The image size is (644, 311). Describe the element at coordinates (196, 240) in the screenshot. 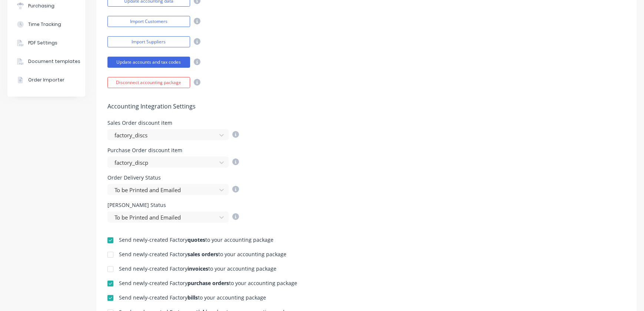

I see `b: quotes` at that location.